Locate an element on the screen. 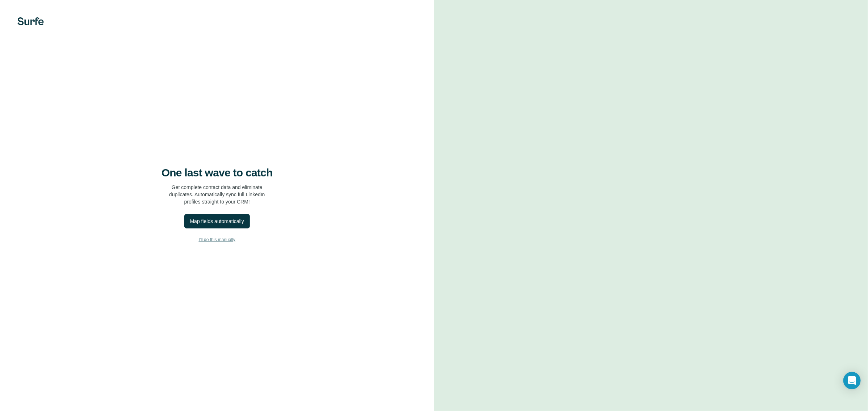  p: Get complete contact data and eliminate duplicates. Automatically sync full LinkedIn profiles str... is located at coordinates (217, 195).